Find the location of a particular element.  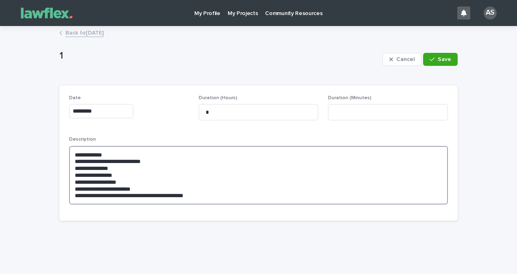

button: Save is located at coordinates (440, 59).